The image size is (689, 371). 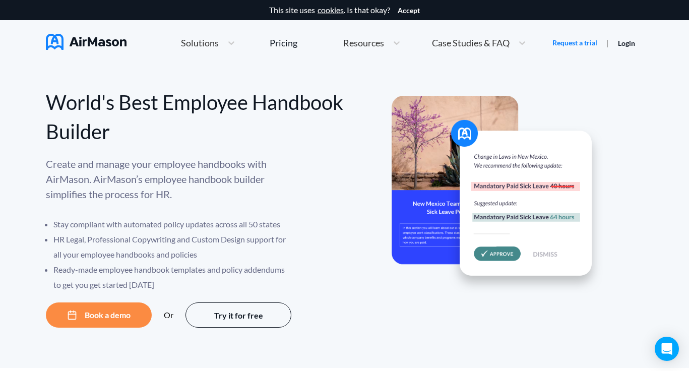 What do you see at coordinates (627, 43) in the screenshot?
I see `a: Login` at bounding box center [627, 43].